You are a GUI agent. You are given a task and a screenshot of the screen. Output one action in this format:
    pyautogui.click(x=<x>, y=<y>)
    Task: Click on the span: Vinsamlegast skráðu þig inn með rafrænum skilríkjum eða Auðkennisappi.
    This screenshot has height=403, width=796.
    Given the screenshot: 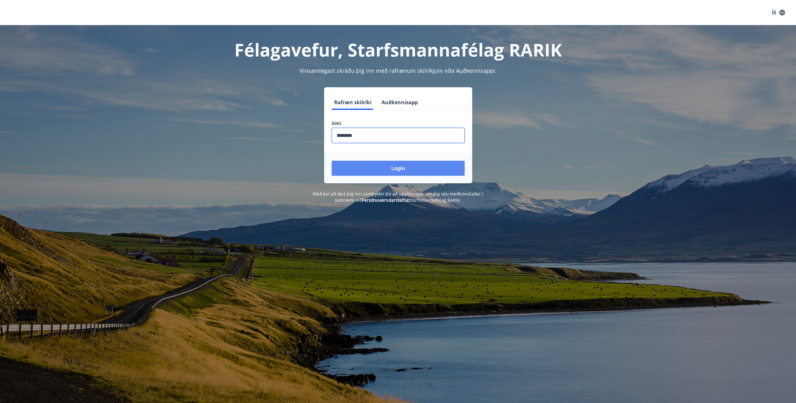 What is the action you would take?
    pyautogui.click(x=398, y=71)
    